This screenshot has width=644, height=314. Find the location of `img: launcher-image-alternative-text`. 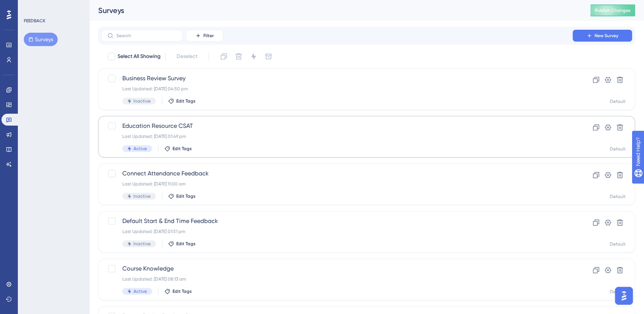

img: launcher-image-alternative-text is located at coordinates (11, 11).